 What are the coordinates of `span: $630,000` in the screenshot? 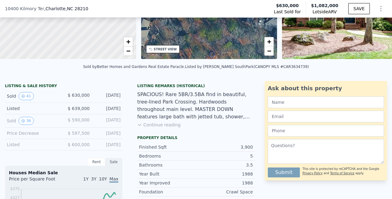 It's located at (288, 6).